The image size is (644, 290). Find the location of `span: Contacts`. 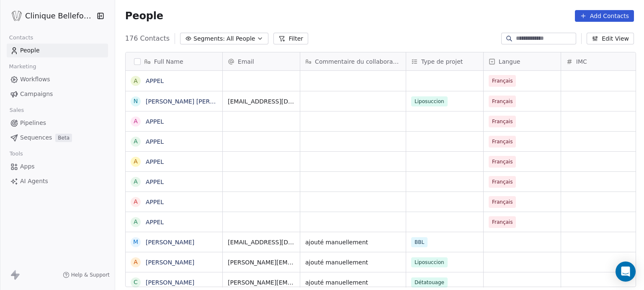

span: Contacts is located at coordinates (21, 38).